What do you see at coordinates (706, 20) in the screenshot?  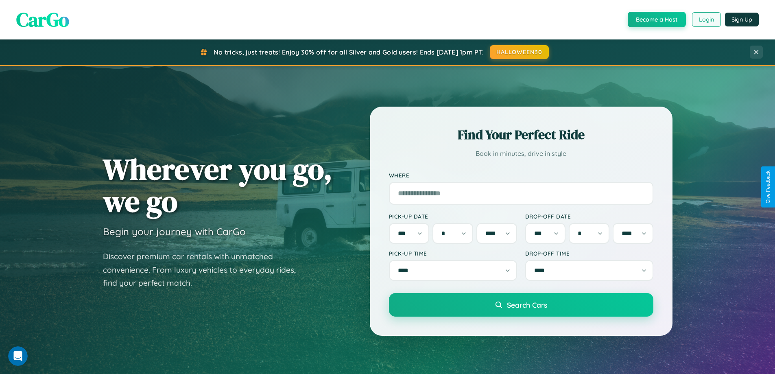 I see `button: Login` at bounding box center [706, 20].